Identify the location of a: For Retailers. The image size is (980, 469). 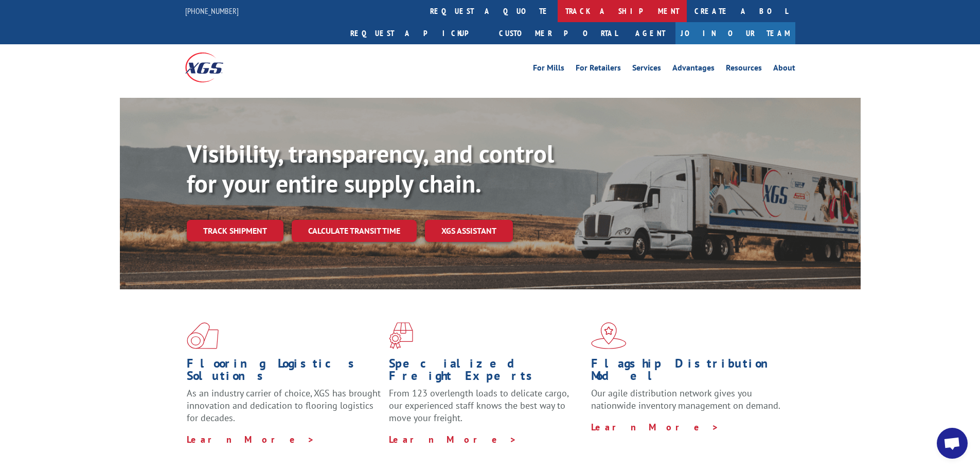
(599, 70).